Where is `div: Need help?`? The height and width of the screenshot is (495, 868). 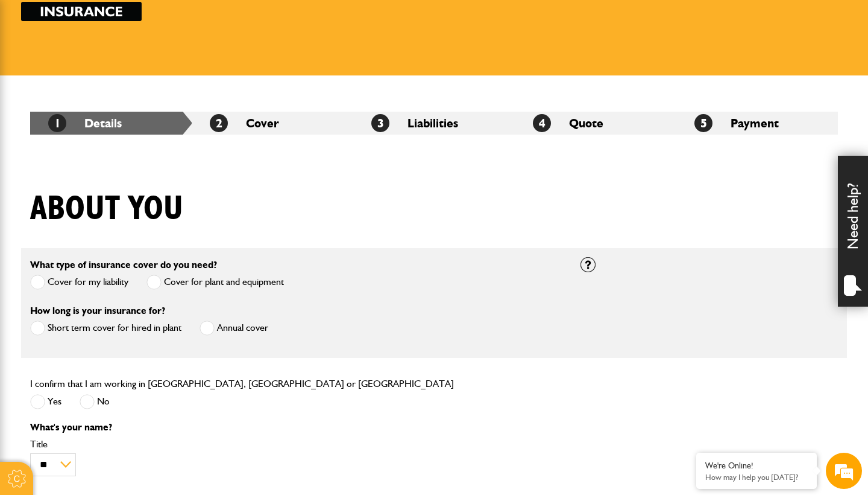 div: Need help? is located at coordinates (853, 231).